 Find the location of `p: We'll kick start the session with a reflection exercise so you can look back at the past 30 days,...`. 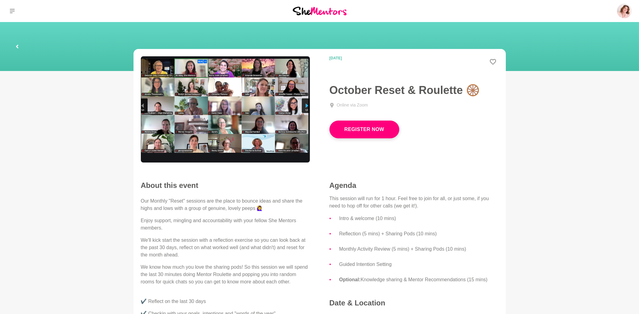

p: We'll kick start the session with a reflection exercise so you can look back at the past 30 days,... is located at coordinates (225, 248).